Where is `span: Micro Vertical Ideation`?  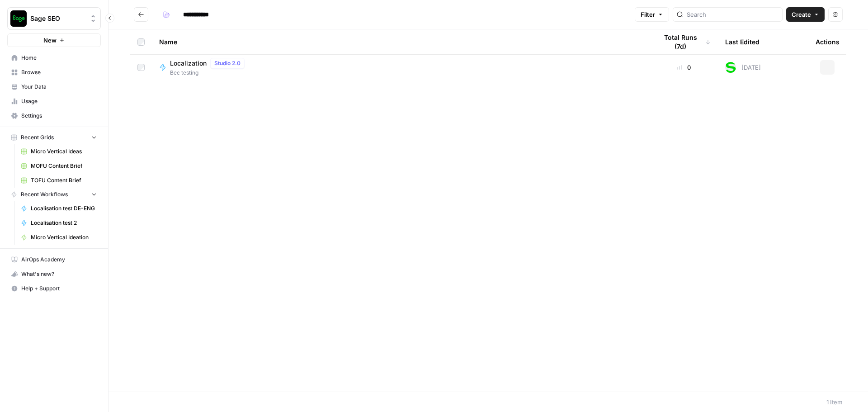 span: Micro Vertical Ideation is located at coordinates (64, 237).